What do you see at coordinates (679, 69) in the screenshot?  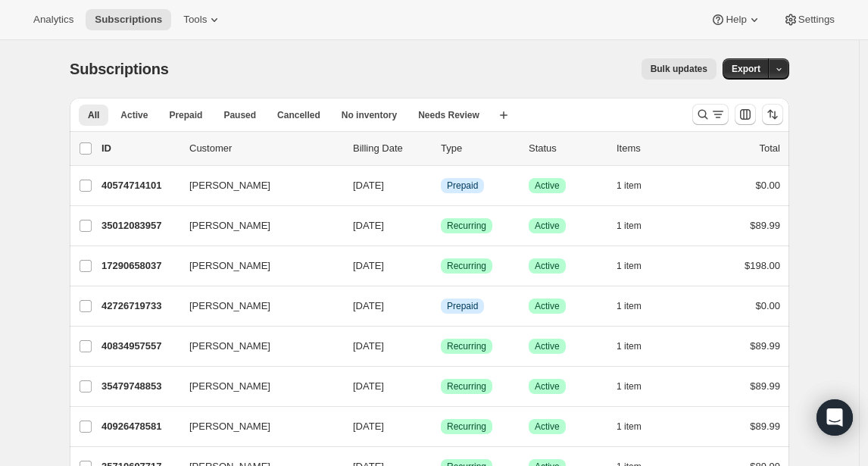 I see `button: Bulk updates` at bounding box center [679, 69].